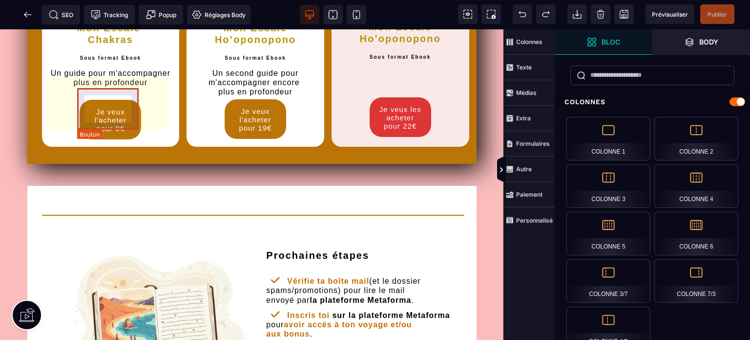 The height and width of the screenshot is (340, 750). I want to click on strong: Médias, so click(527, 92).